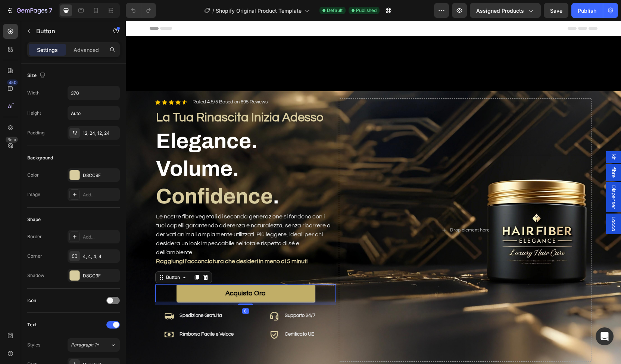 The image size is (621, 364). Describe the element at coordinates (120, 148) in the screenshot. I see `h2: Elegance. Volume.` at that location.